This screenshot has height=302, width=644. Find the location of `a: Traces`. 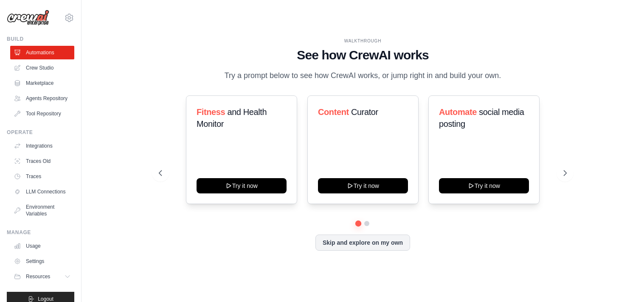

a: Traces is located at coordinates (42, 177).